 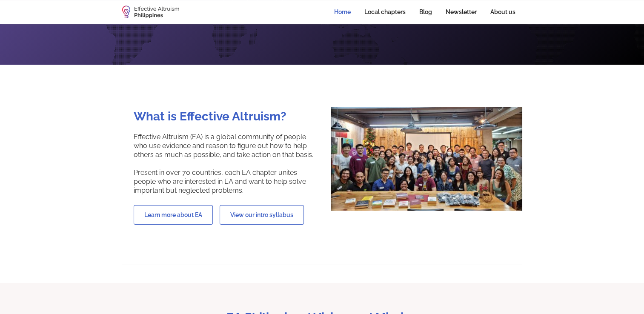 I want to click on a: home, so click(x=151, y=12).